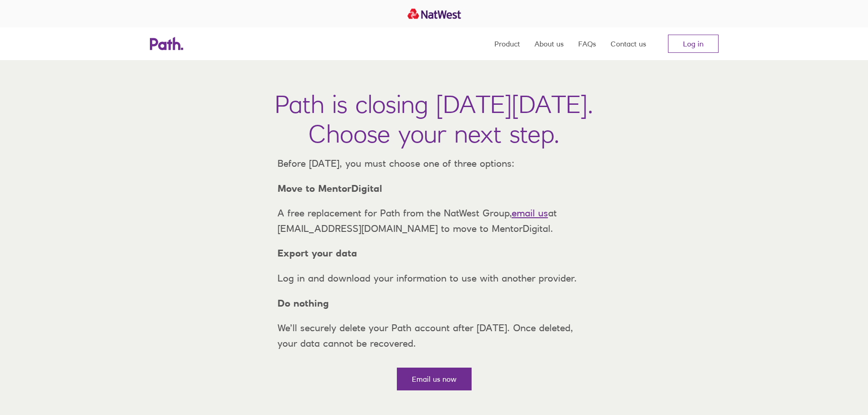 This screenshot has width=868, height=415. What do you see at coordinates (629, 44) in the screenshot?
I see `a: Contact us` at bounding box center [629, 44].